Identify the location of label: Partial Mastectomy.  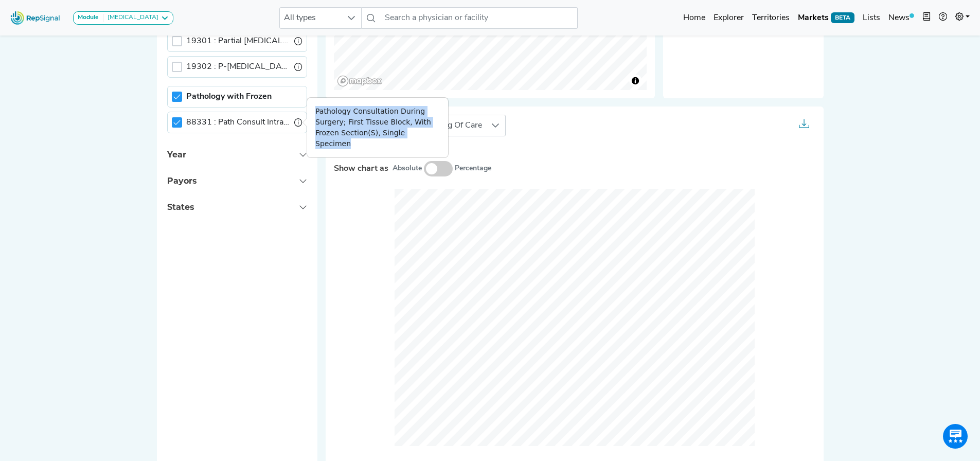
(238, 41).